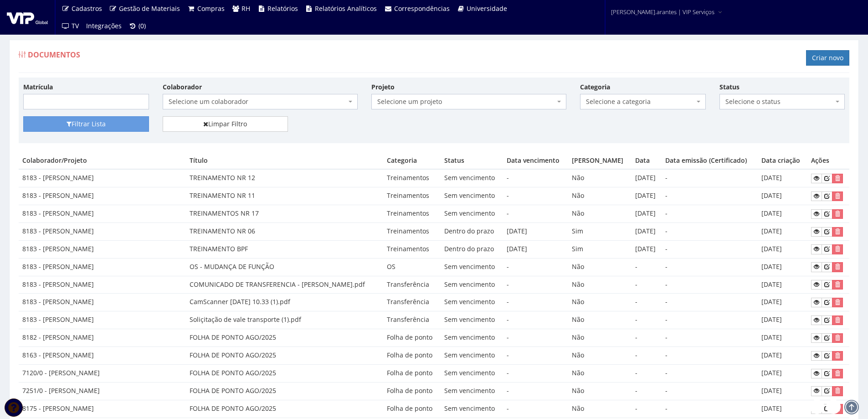 The height and width of the screenshot is (419, 868). I want to click on span: Correspondências, so click(422, 8).